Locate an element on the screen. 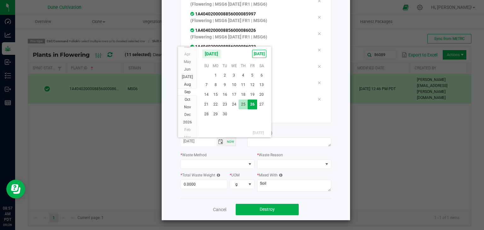  span: Dec is located at coordinates (187, 115).